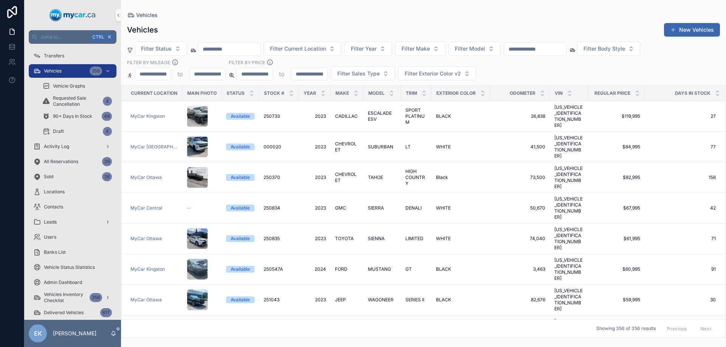  I want to click on span: 251043, so click(271, 300).